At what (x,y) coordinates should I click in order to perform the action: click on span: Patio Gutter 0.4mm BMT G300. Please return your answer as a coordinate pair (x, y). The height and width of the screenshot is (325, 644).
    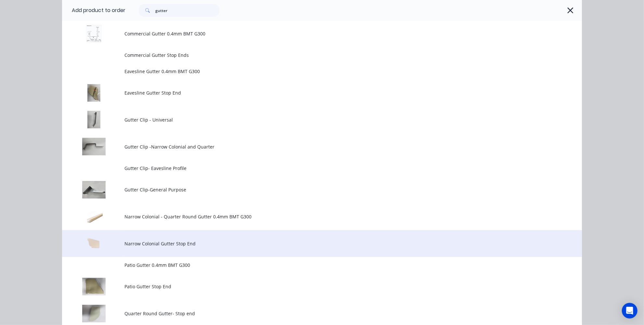
    Looking at the image, I should click on (307, 265).